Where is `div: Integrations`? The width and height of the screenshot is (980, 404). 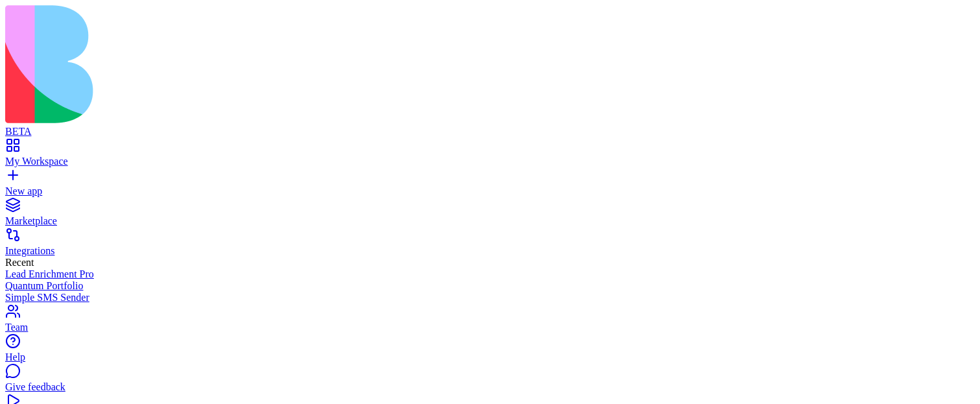 div: Integrations is located at coordinates (490, 251).